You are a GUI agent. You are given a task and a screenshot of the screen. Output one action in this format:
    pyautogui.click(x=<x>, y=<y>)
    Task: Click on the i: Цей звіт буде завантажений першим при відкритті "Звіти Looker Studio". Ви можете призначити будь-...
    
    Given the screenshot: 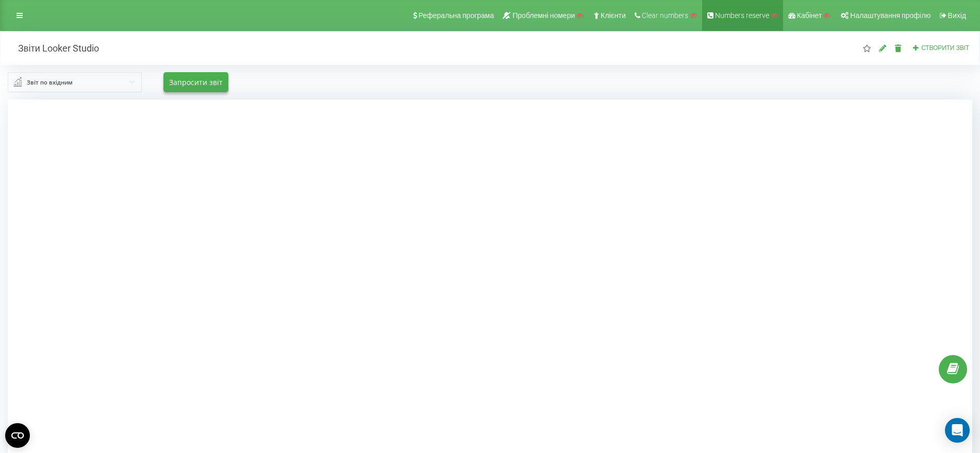 What is the action you would take?
    pyautogui.click(x=866, y=48)
    